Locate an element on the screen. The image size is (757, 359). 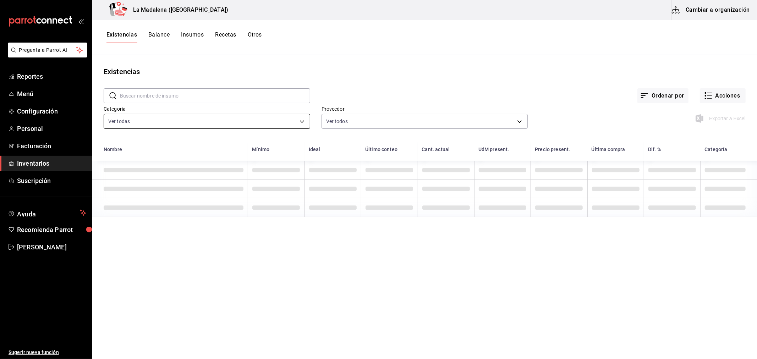
div: Mínimo is located at coordinates (261, 149).